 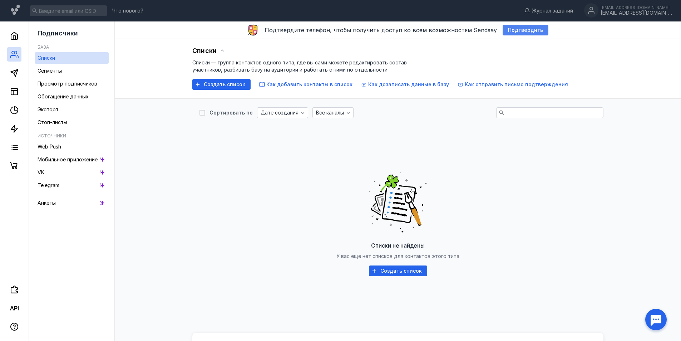 I want to click on a: Telegram, so click(x=71, y=185).